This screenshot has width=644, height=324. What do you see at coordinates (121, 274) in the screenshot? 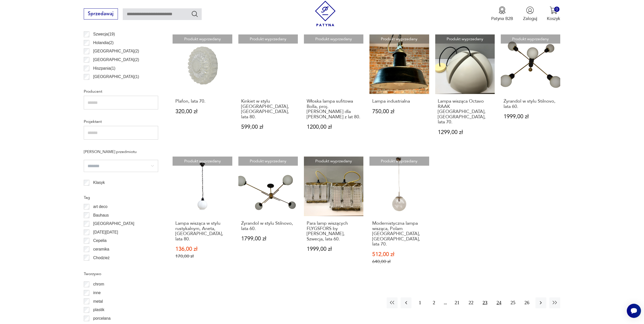
I see `p: Tworzywo` at bounding box center [121, 274].